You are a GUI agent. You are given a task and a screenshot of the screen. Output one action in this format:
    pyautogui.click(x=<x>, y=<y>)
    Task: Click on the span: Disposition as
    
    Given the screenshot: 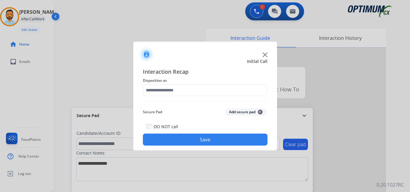 What is the action you would take?
    pyautogui.click(x=205, y=81)
    